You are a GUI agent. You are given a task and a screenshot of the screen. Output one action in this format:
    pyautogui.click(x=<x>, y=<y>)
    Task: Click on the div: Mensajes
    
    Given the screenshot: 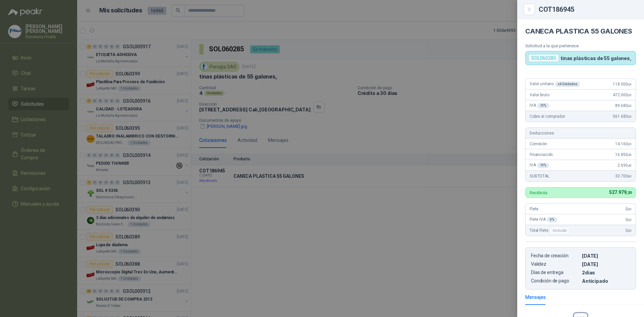 What is the action you would take?
    pyautogui.click(x=535, y=297)
    